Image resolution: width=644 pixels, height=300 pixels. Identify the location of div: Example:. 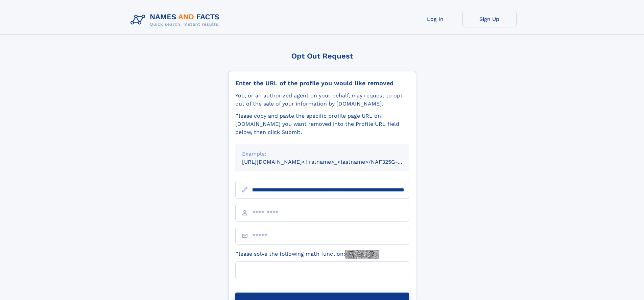
(322, 154).